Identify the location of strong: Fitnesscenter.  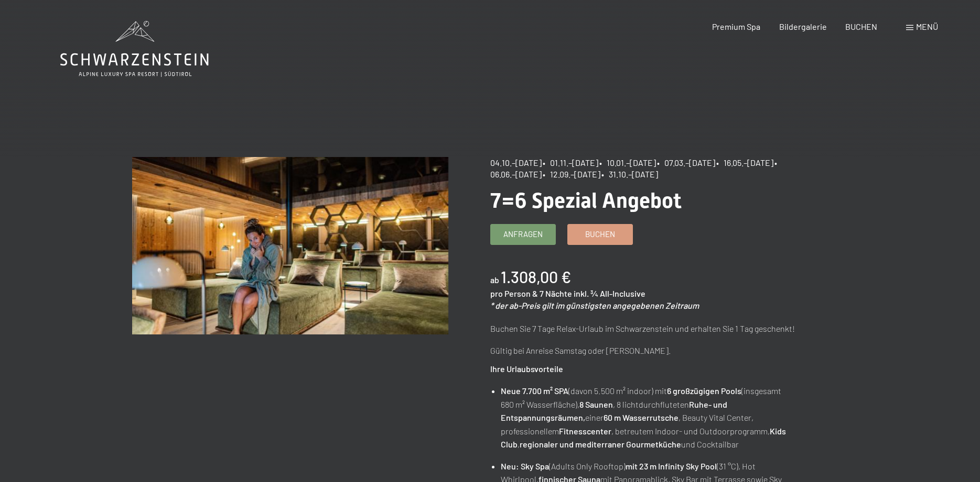
(585, 431).